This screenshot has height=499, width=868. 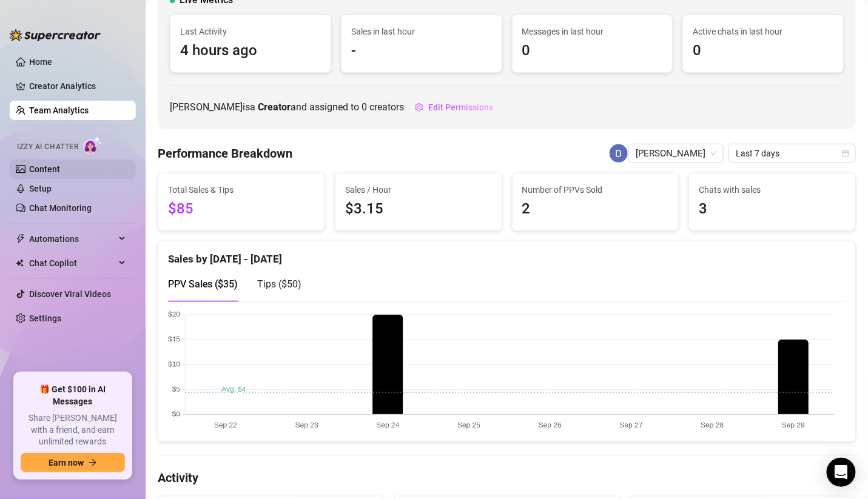 I want to click on a: Home, so click(x=41, y=62).